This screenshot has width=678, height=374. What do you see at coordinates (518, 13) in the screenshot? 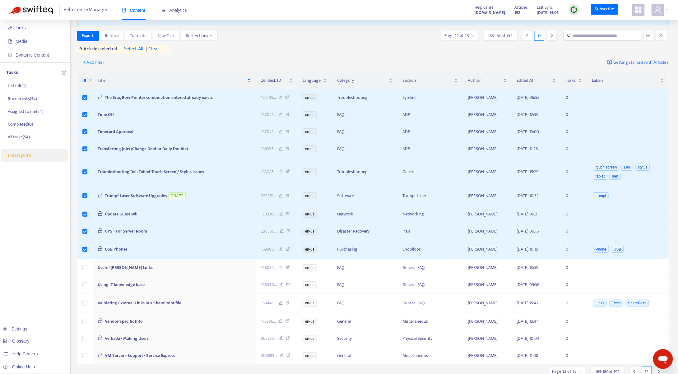
I see `strong: 192` at bounding box center [518, 13].